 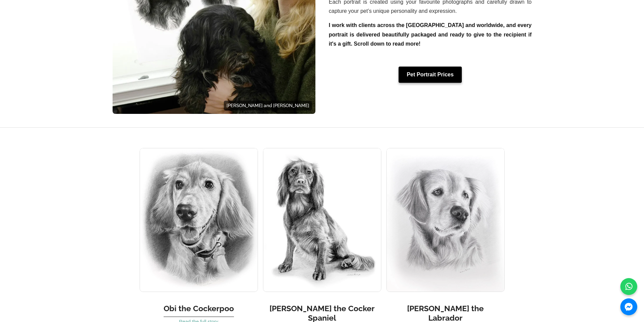 I want to click on a: WhatsApp, so click(x=629, y=287).